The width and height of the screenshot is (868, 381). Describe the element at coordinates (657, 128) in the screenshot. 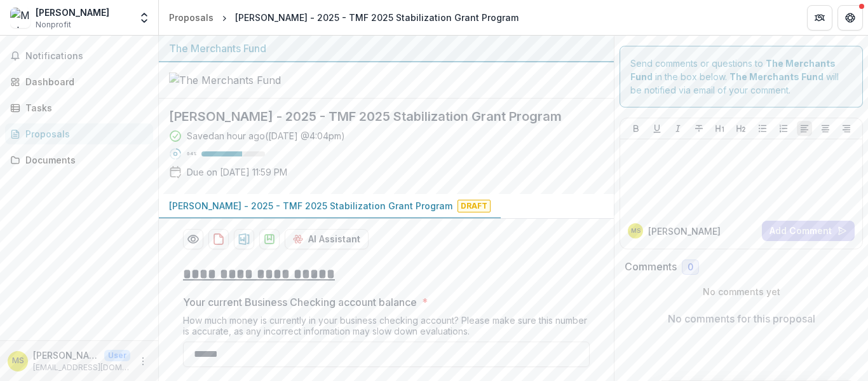

I see `button: Underline` at that location.